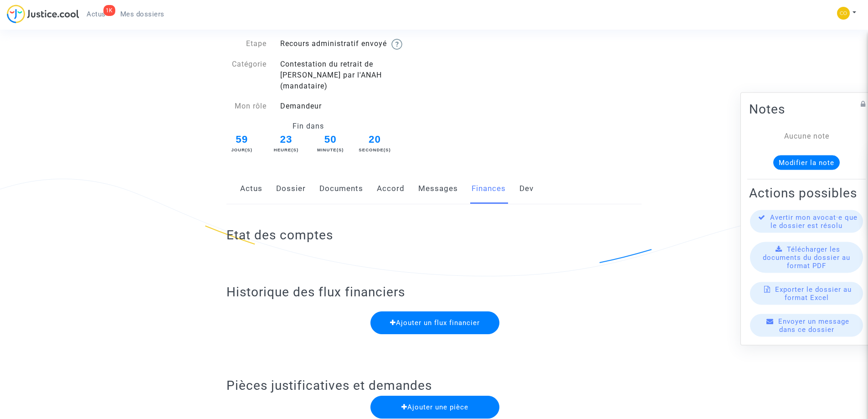 Image resolution: width=868 pixels, height=419 pixels. I want to click on a: Documents, so click(341, 189).